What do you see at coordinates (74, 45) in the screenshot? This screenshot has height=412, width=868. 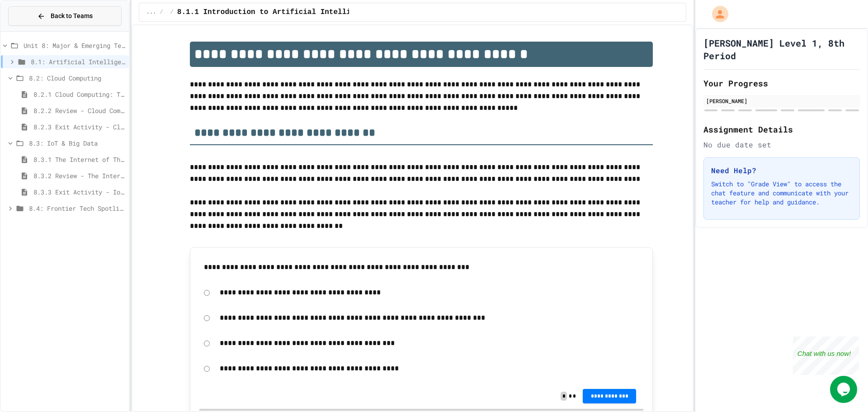 I see `span: Unit 8: Major & Emerging Technologies` at bounding box center [74, 45].